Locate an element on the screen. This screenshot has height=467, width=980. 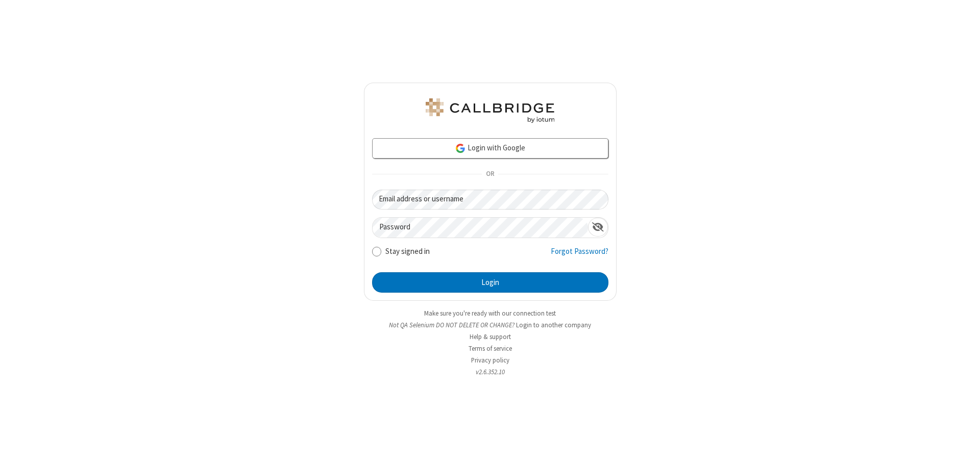
img: QA Selenium DO NOT DELETE OR CHANGE is located at coordinates (490, 111).